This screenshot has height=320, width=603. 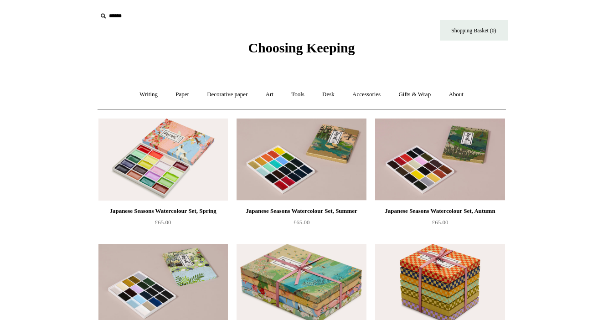 I want to click on a: Writing, so click(x=149, y=94).